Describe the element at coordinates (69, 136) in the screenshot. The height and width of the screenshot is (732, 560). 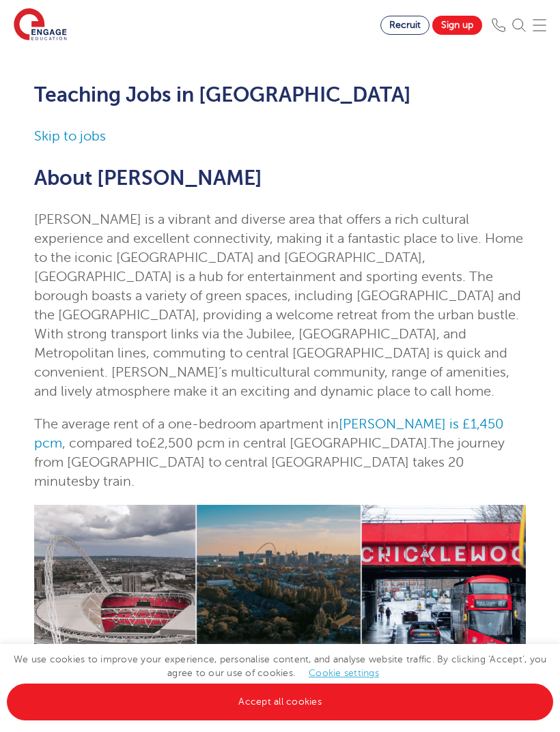
I see `a: Skip to jobs` at that location.